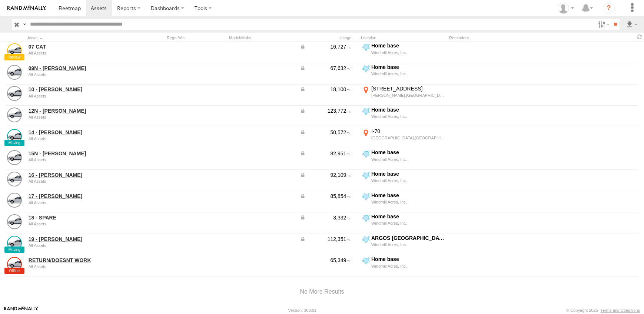 This screenshot has height=314, width=644. Describe the element at coordinates (263, 38) in the screenshot. I see `div: Model/Make` at that location.